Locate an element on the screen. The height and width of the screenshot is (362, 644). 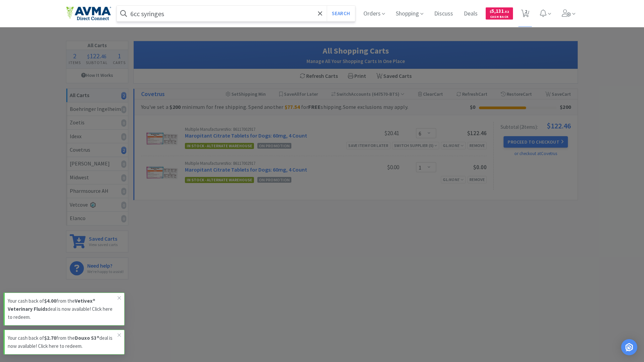
span: 5,131 is located at coordinates (499, 11).